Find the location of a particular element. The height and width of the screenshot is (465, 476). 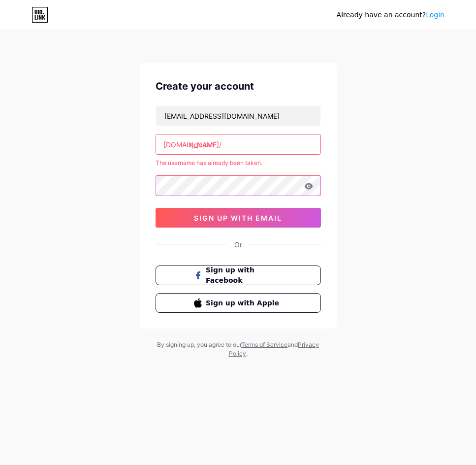

span: Sign up with Apple is located at coordinates (244, 303).